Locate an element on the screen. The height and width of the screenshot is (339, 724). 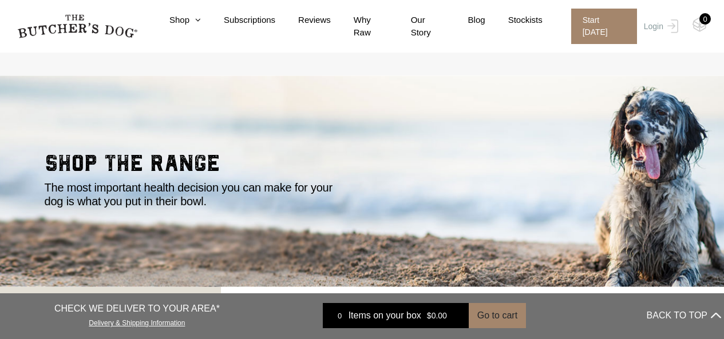
img: TBD_Cart-Empty.png is located at coordinates (699, 25).